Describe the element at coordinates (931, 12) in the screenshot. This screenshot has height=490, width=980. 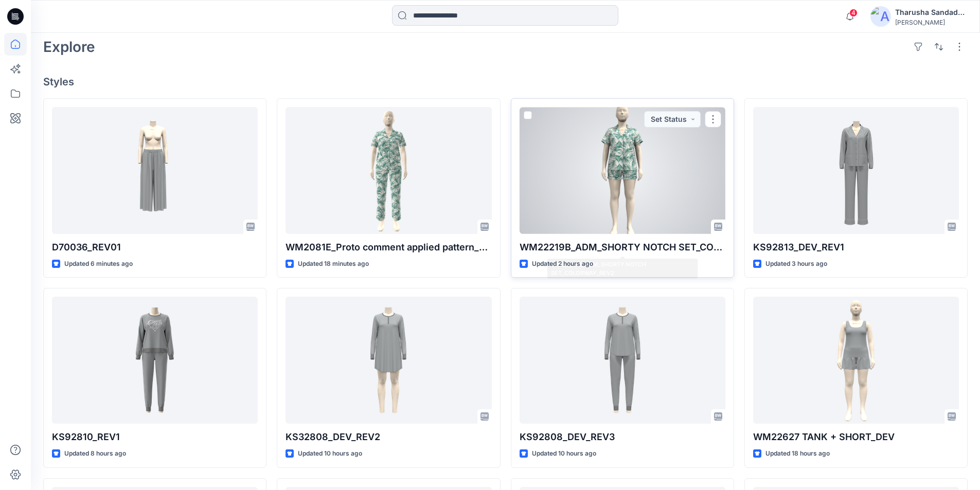
I see `div: Tharusha Sandadeepa` at that location.